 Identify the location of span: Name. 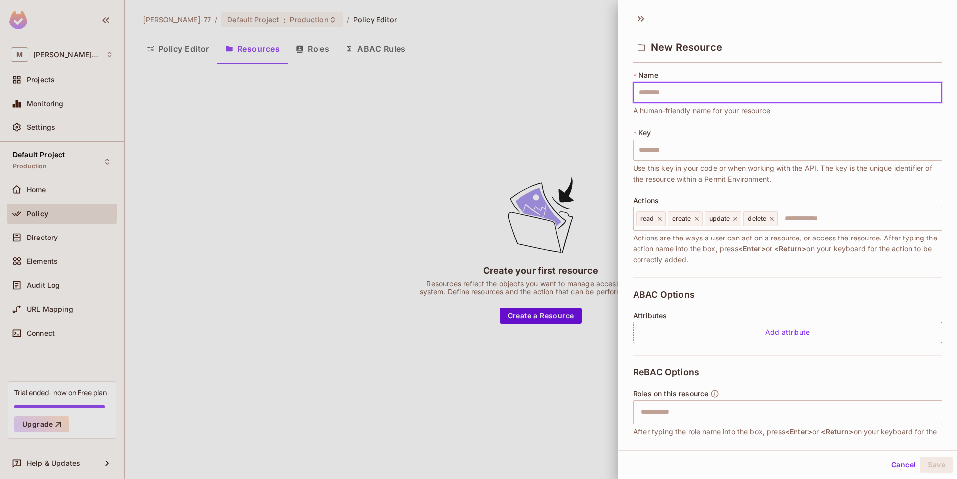
(648, 75).